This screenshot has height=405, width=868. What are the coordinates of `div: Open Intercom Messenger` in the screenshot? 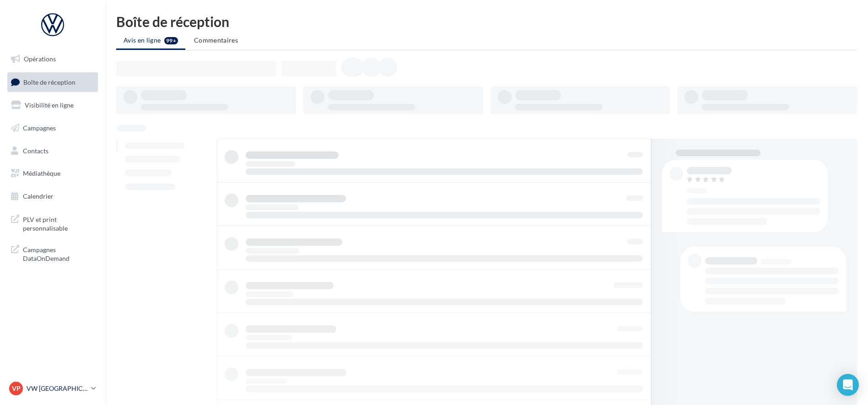 It's located at (848, 384).